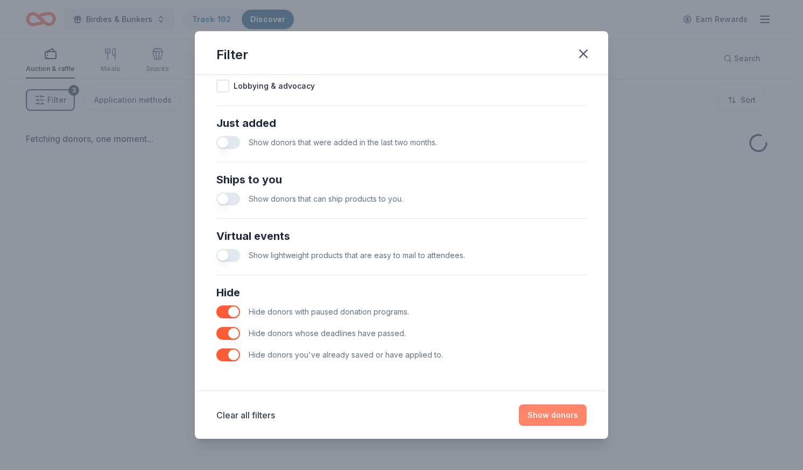 This screenshot has width=803, height=470. What do you see at coordinates (343, 142) in the screenshot?
I see `span: Show donors that were added in the last two months.` at bounding box center [343, 142].